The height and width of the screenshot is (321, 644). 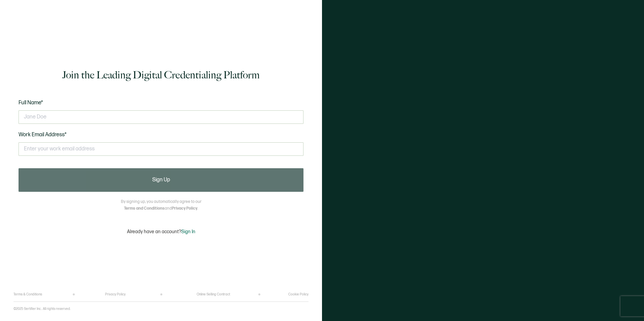 I want to click on span: Work Email Address*, so click(x=42, y=135).